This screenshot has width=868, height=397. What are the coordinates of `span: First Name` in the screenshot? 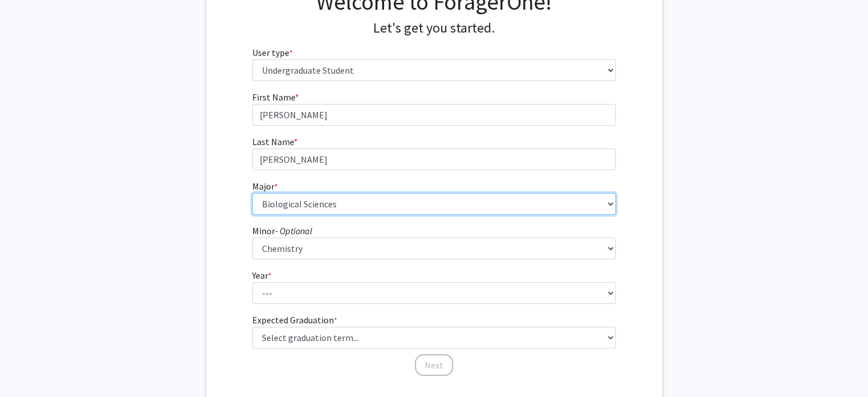 It's located at (273, 97).